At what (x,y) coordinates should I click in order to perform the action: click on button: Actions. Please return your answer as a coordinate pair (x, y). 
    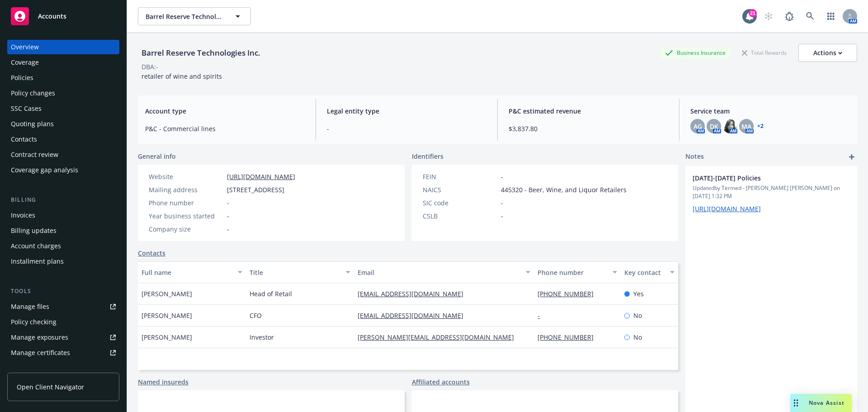
    Looking at the image, I should click on (827, 53).